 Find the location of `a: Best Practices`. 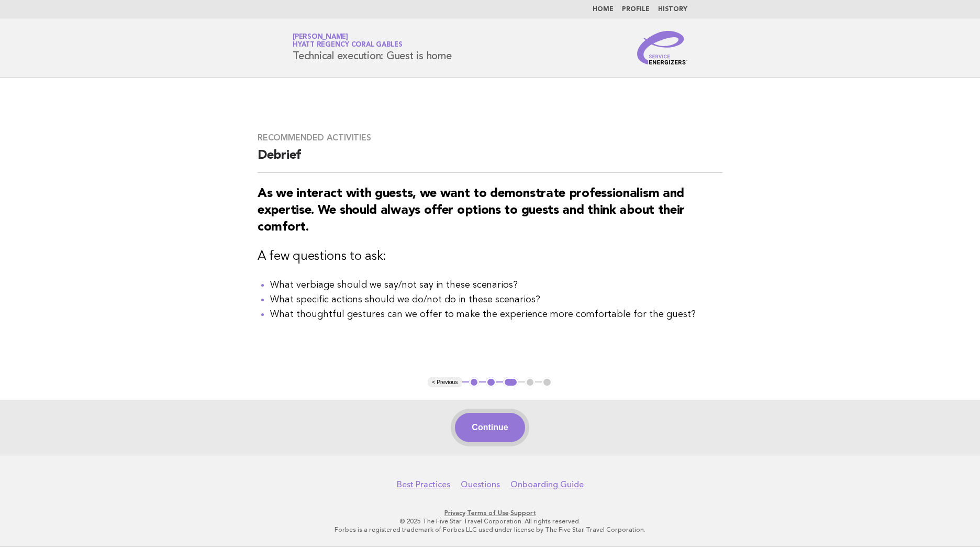

a: Best Practices is located at coordinates (423, 484).